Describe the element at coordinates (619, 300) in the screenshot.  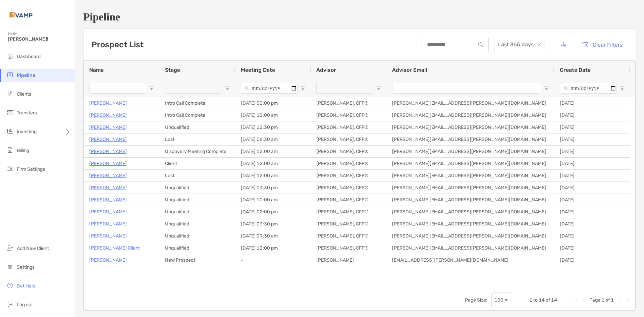
I see `div: Next Page` at that location.